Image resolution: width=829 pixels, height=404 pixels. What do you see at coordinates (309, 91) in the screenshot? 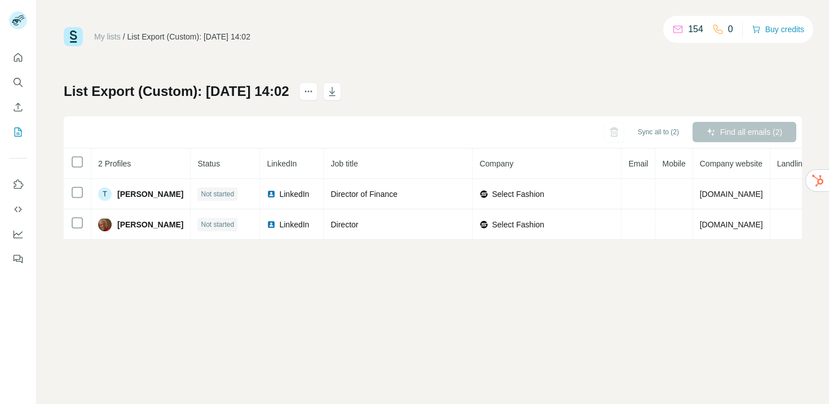
I see `button: actions` at bounding box center [309, 91].